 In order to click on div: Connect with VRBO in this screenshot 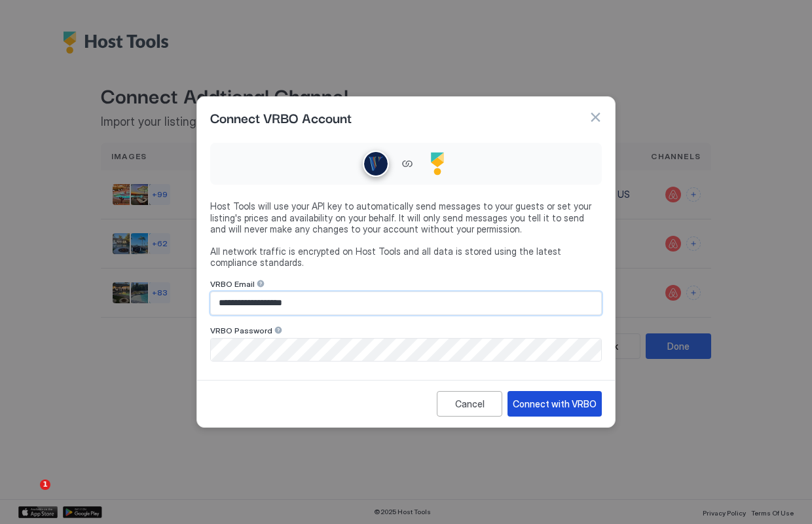, I will do `click(554, 403)`.